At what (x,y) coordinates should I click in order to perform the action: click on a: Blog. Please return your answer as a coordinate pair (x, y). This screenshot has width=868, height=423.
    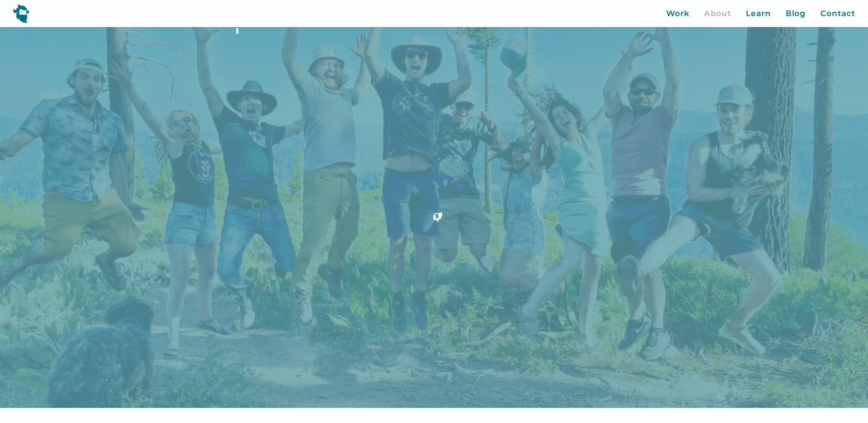
    Looking at the image, I should click on (796, 14).